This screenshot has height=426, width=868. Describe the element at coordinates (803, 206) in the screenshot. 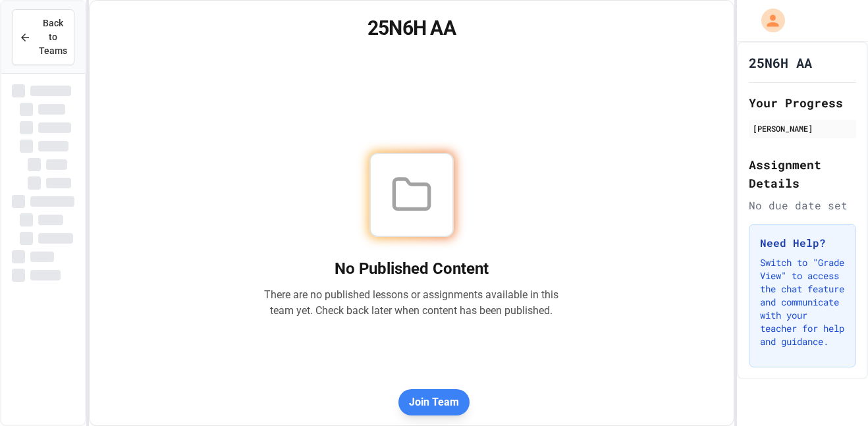

I see `div: No due date set` at that location.